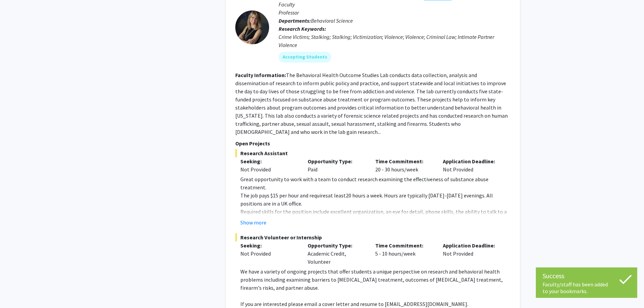 The height and width of the screenshot is (308, 644). What do you see at coordinates (586, 276) in the screenshot?
I see `div: Success` at bounding box center [586, 276].